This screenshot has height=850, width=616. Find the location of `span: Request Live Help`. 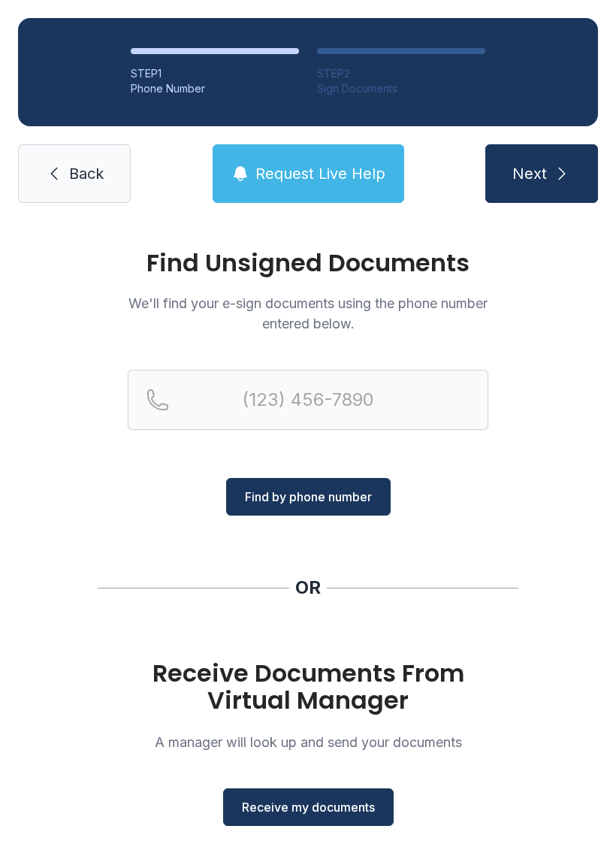

span: Request Live Help is located at coordinates (320, 174).